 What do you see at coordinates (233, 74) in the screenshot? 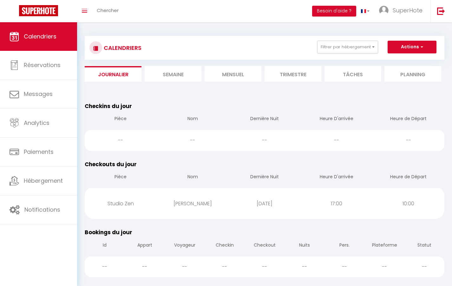
I see `li: Mensuel` at bounding box center [233, 74].